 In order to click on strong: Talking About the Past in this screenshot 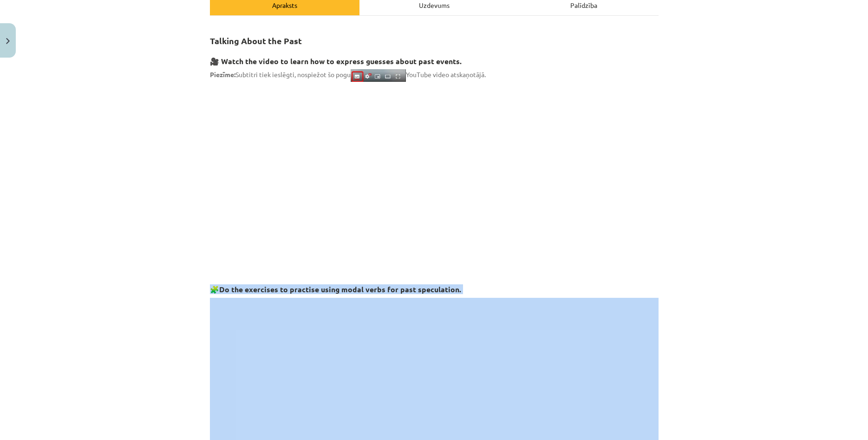, I will do `click(256, 41)`.